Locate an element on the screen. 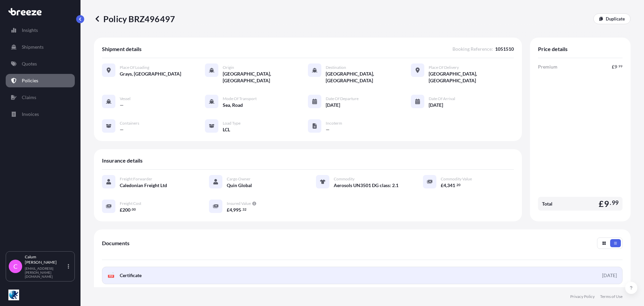 The image size is (644, 306). p: Invoices is located at coordinates (30, 114).